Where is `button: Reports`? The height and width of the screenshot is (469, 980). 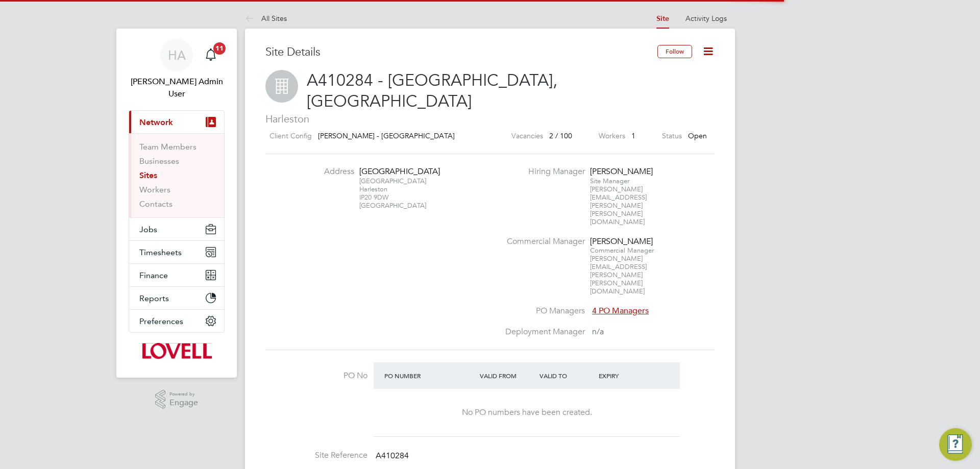 button: Reports is located at coordinates (177, 298).